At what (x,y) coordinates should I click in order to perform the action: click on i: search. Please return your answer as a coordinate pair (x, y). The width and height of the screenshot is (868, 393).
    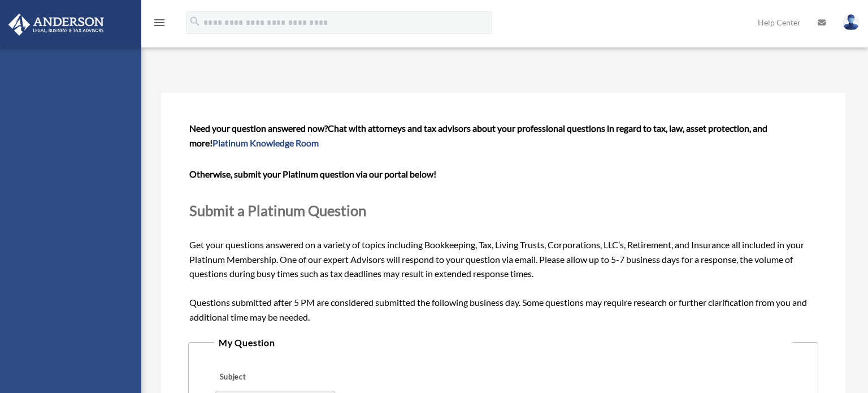
    Looking at the image, I should click on (195, 21).